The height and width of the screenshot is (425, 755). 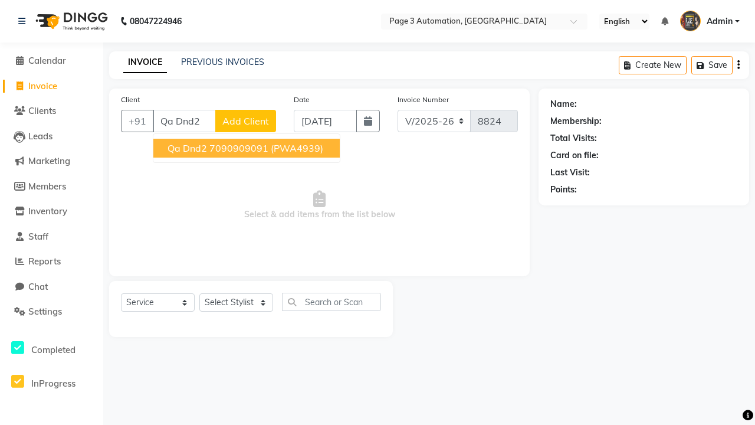 I want to click on a: PREVIOUS INVOICES, so click(x=222, y=62).